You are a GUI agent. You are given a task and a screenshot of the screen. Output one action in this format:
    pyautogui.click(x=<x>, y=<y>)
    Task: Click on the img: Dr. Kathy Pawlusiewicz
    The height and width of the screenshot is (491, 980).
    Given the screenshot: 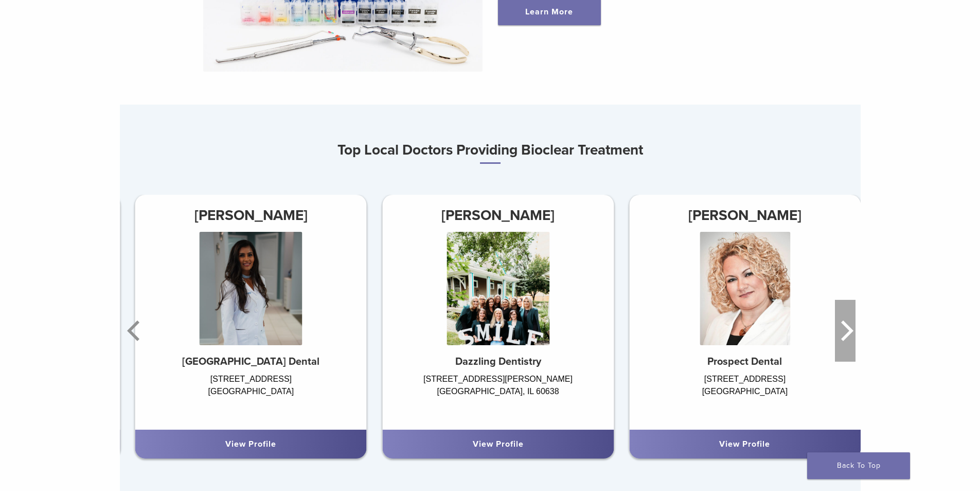 What is the action you would take?
    pyautogui.click(x=745, y=288)
    